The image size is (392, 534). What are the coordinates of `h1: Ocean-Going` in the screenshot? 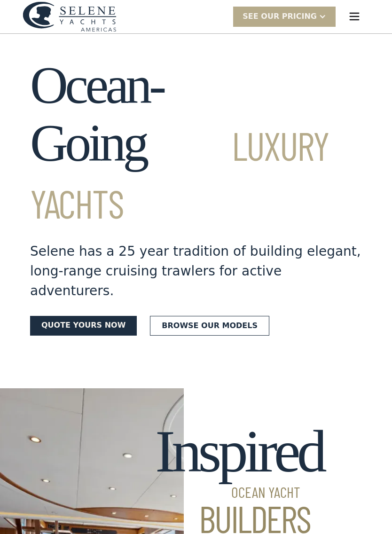 It's located at (196, 143).